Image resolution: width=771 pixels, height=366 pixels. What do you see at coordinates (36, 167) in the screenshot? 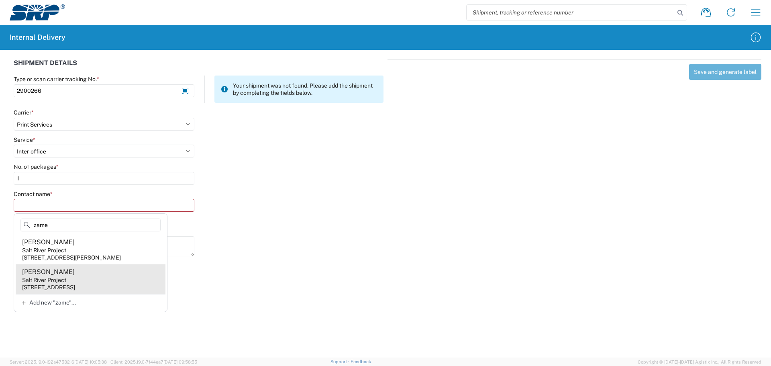
I see `label: No. of packages` at bounding box center [36, 167].